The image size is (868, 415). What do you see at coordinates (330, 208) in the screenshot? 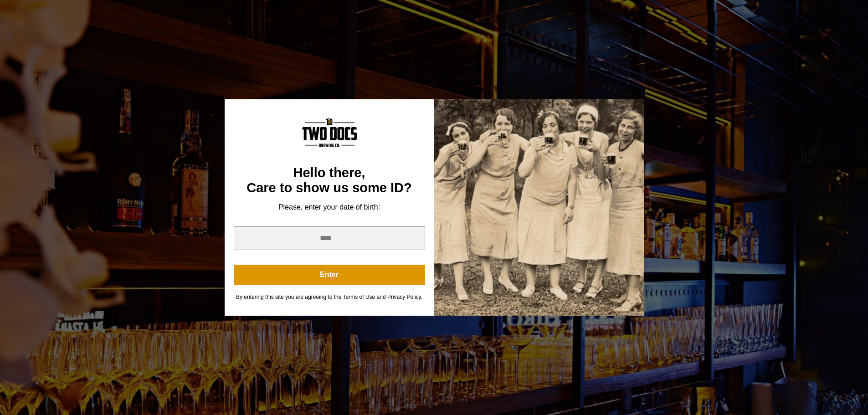
I see `div: Please, enter your date of birth:` at bounding box center [330, 208].